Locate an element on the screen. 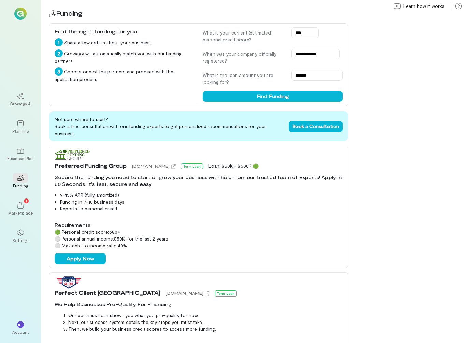 The image size is (466, 343). div: Settings is located at coordinates (20, 240).